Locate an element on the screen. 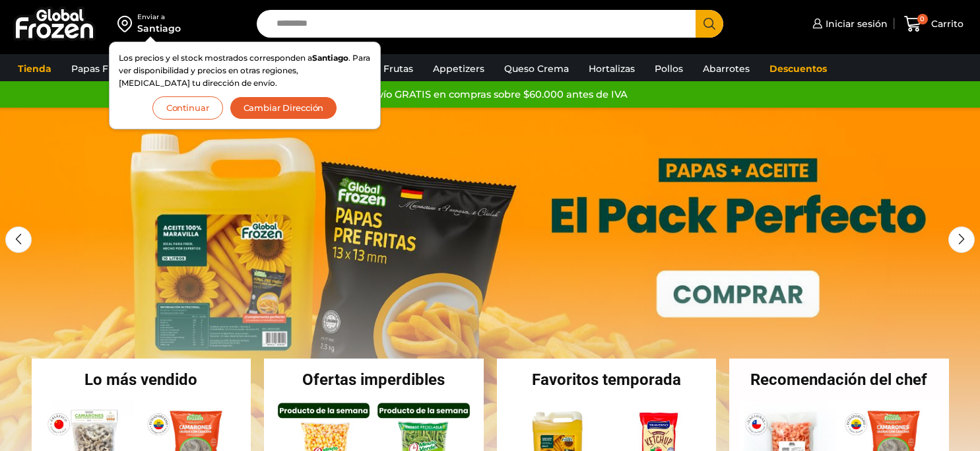 The width and height of the screenshot is (980, 451). div: Next slide is located at coordinates (962, 239).